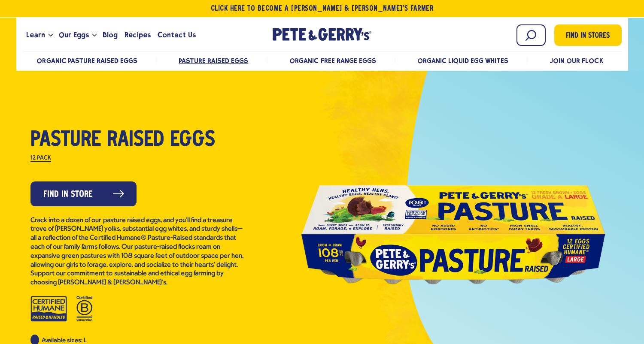 The image size is (644, 344). Describe the element at coordinates (177, 35) in the screenshot. I see `a: Contact Us` at that location.